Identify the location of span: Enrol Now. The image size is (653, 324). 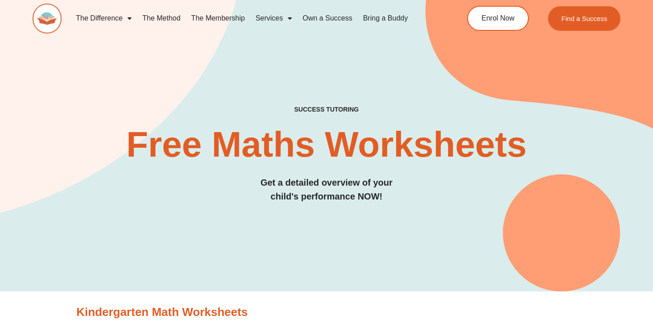
(498, 18).